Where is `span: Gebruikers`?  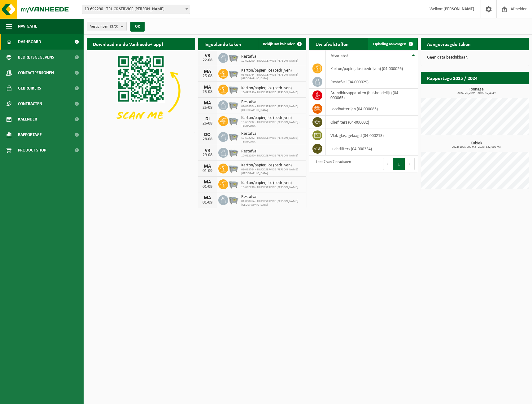 span: Gebruikers is located at coordinates (29, 88).